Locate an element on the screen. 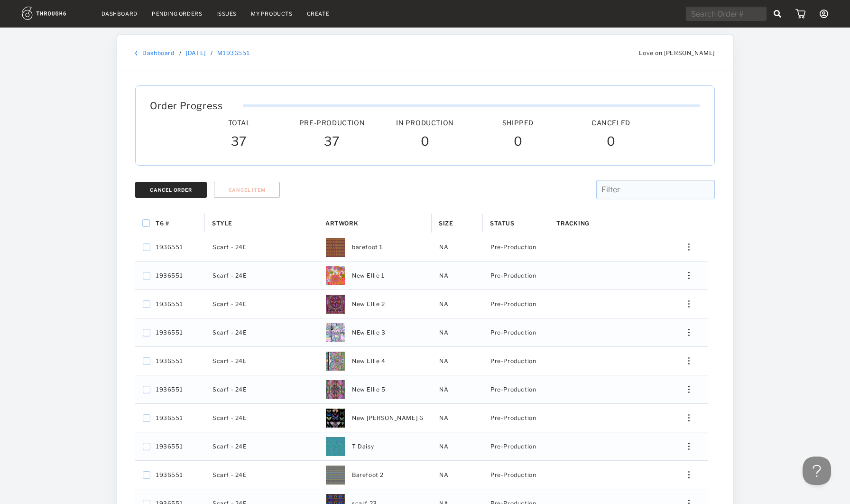 The width and height of the screenshot is (850, 504). img: logo.1c10ca64.svg is located at coordinates (54, 13).